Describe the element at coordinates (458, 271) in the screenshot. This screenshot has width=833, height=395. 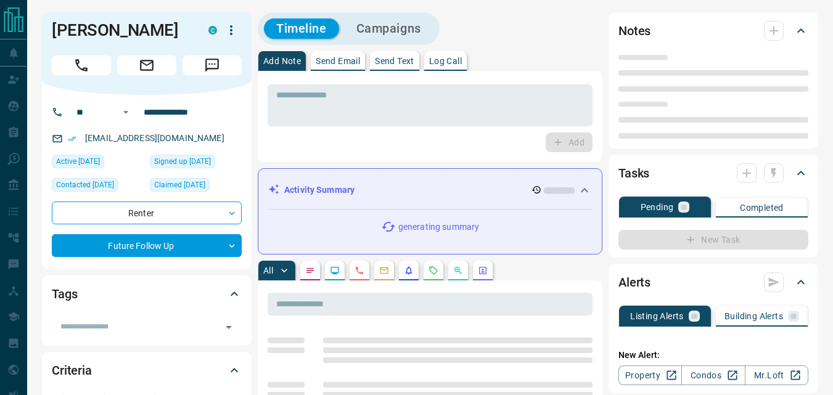
I see `svg: Opportunities` at that location.